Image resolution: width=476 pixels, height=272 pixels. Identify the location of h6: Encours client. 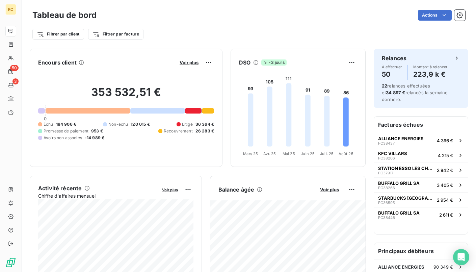
(57, 62).